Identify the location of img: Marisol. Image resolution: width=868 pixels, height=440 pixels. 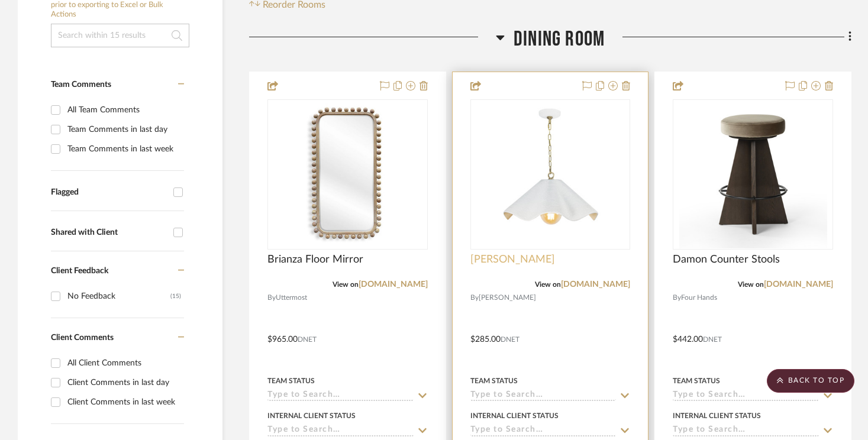
(550, 174).